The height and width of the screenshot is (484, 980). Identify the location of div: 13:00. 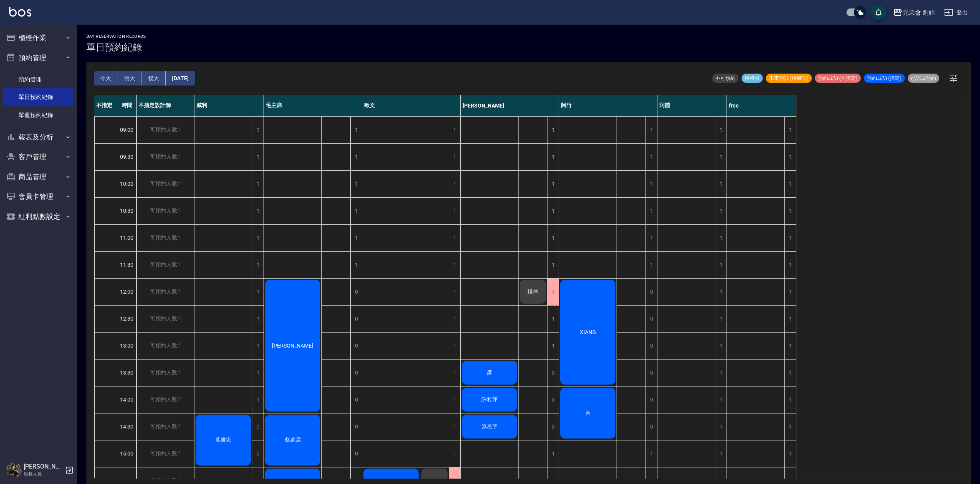
(127, 345).